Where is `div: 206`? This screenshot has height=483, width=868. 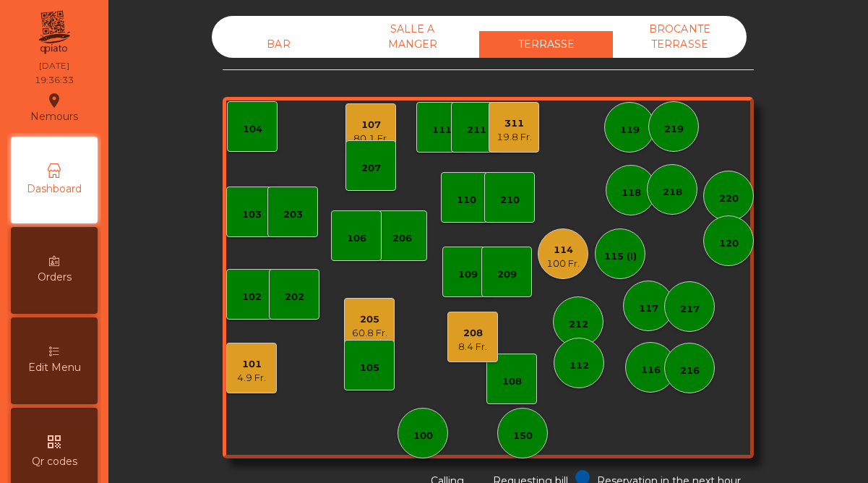
div: 206 is located at coordinates (402, 239).